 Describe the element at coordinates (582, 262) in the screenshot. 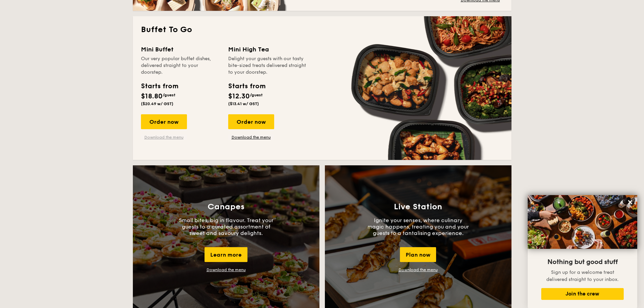

I see `span: Nothing but good stuff` at that location.